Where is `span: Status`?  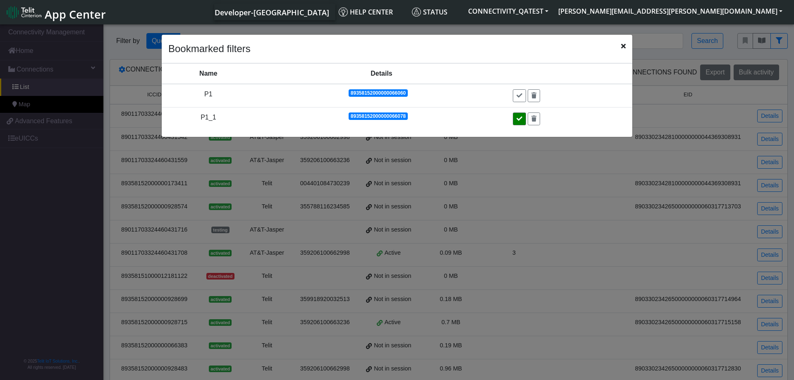 span: Status is located at coordinates (430, 12).